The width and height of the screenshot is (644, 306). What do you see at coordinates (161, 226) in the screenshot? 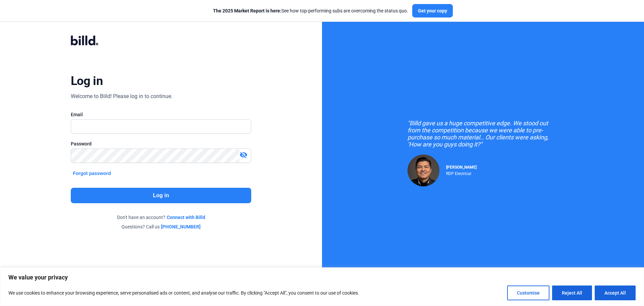
I see `div: Questions? Call us` at bounding box center [161, 226].